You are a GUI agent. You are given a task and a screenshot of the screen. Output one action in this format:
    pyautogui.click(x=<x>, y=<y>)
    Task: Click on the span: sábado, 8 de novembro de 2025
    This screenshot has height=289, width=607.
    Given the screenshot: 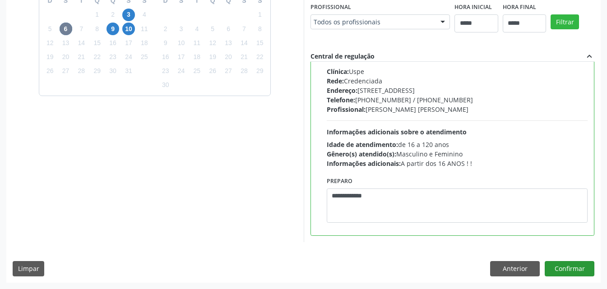 What is the action you would take?
    pyautogui.click(x=260, y=29)
    